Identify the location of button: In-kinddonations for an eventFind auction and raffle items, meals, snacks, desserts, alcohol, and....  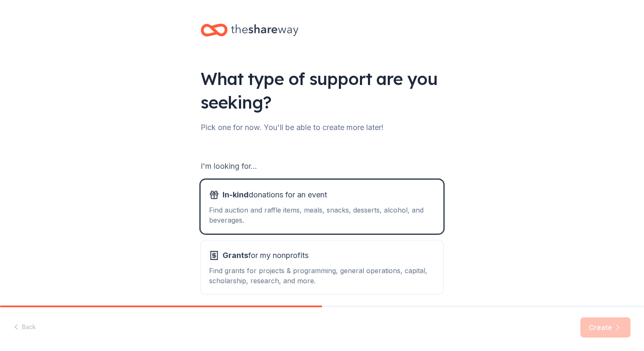
(322, 207).